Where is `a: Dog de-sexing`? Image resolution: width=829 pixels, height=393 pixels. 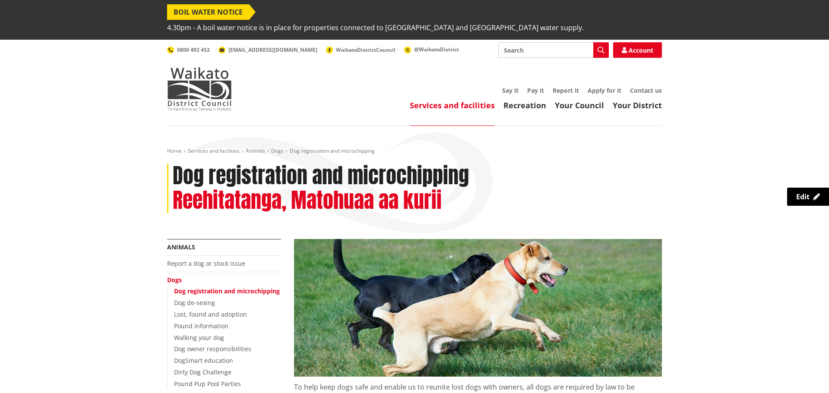 a: Dog de-sexing is located at coordinates (194, 303).